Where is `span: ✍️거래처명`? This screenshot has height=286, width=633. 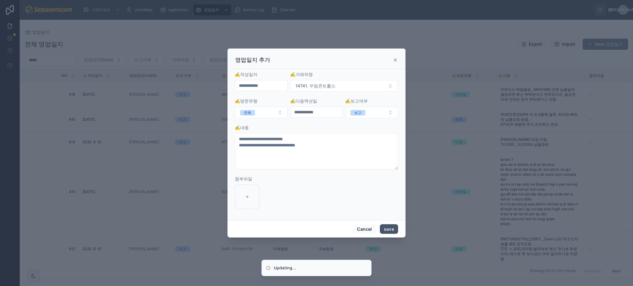 span: ✍️거래처명 is located at coordinates (301, 74).